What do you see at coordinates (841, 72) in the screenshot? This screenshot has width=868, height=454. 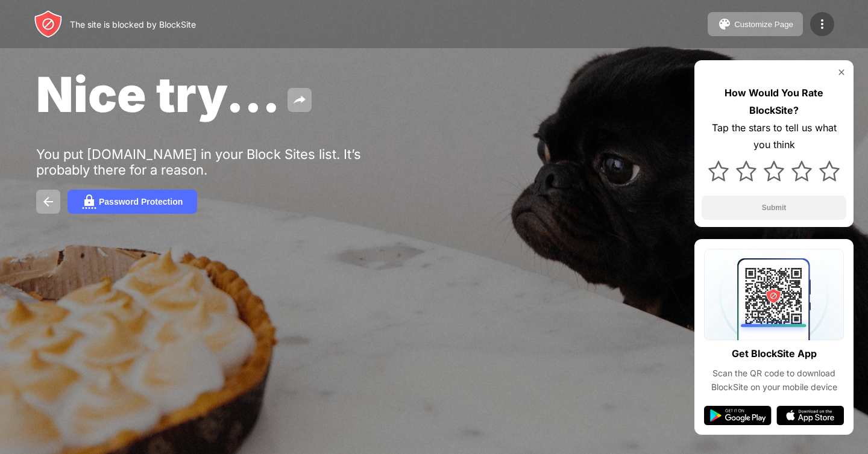 I see `img: rate-us-close.svg` at bounding box center [841, 72].